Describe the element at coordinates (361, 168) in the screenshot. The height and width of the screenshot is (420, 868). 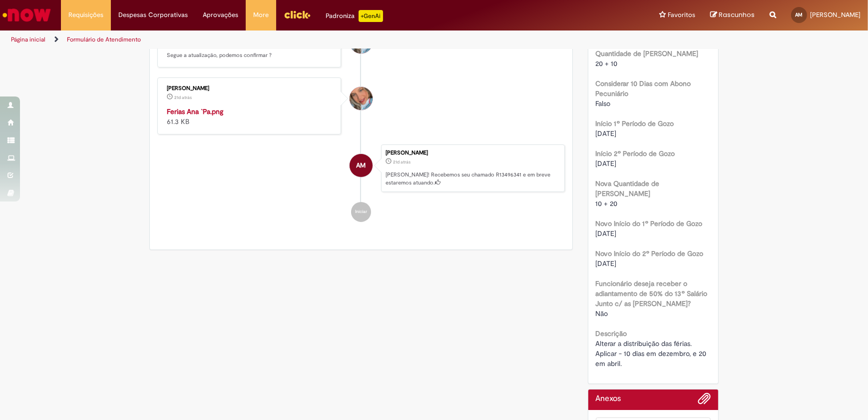
I see `li: Ana Paula Alvarenga Guerra Martins` at that location.